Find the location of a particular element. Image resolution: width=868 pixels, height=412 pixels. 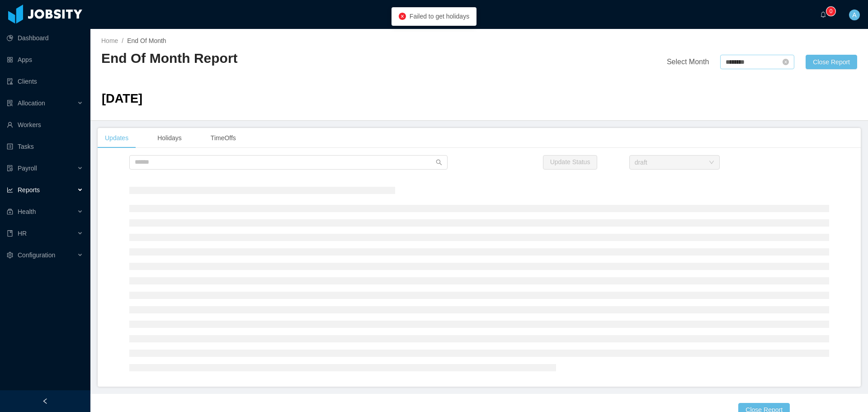

button: Update Status is located at coordinates (570, 162).